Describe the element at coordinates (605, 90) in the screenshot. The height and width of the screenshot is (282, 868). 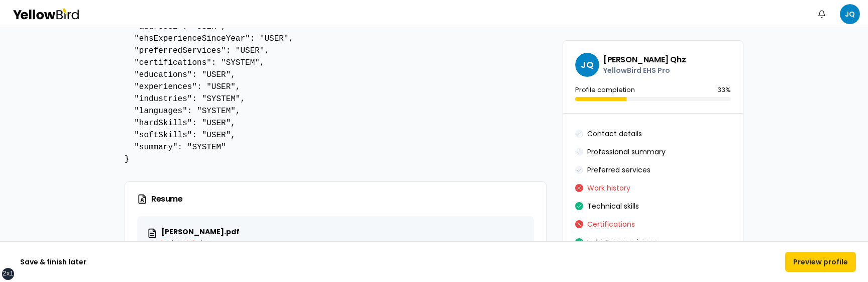
I see `p: Profile completion` at that location.